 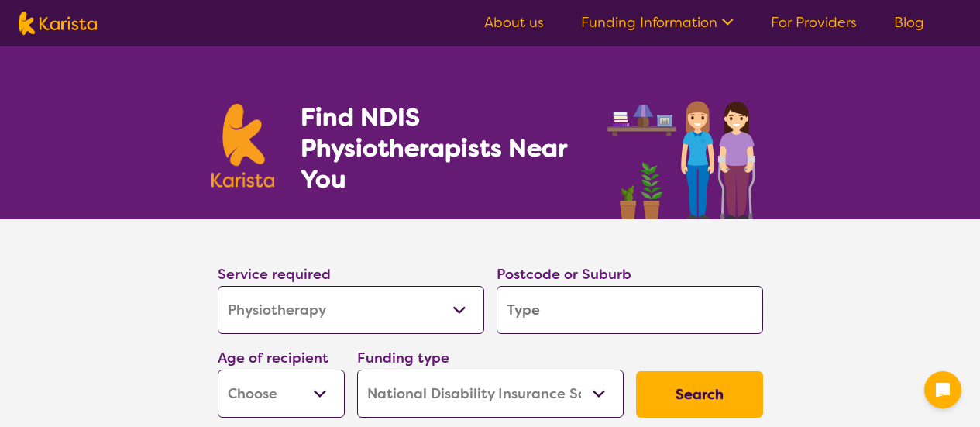 I want to click on label: Funding type, so click(x=403, y=358).